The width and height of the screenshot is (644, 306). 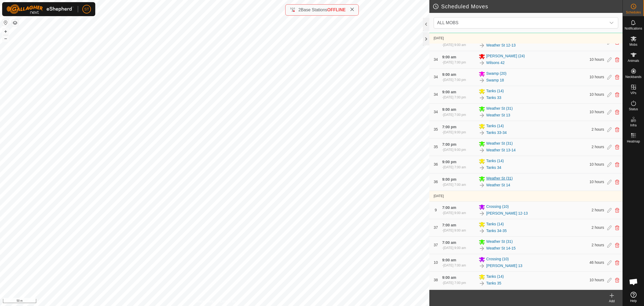 I want to click on span: 35, so click(x=436, y=129).